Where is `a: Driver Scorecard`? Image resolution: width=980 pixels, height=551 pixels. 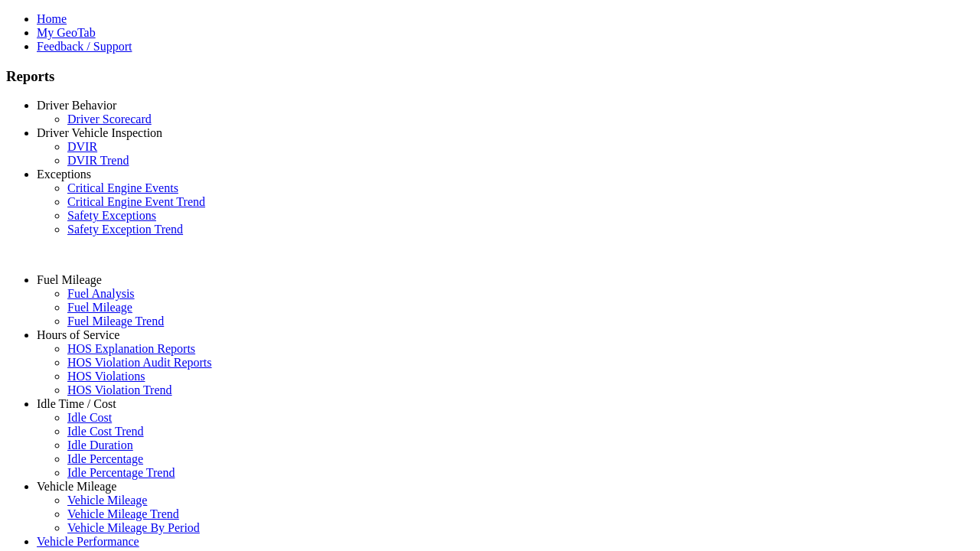
a: Driver Scorecard is located at coordinates (109, 119).